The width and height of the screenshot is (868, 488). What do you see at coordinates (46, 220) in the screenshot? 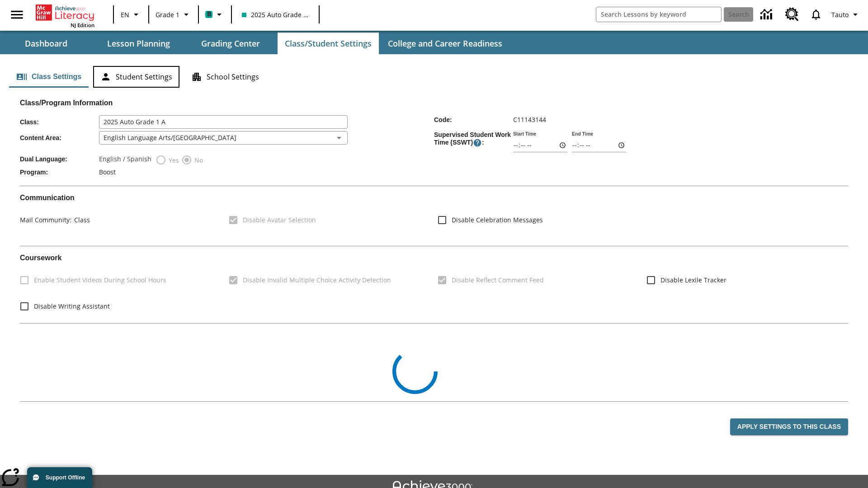
I see `span: Mail Community :` at bounding box center [46, 220].